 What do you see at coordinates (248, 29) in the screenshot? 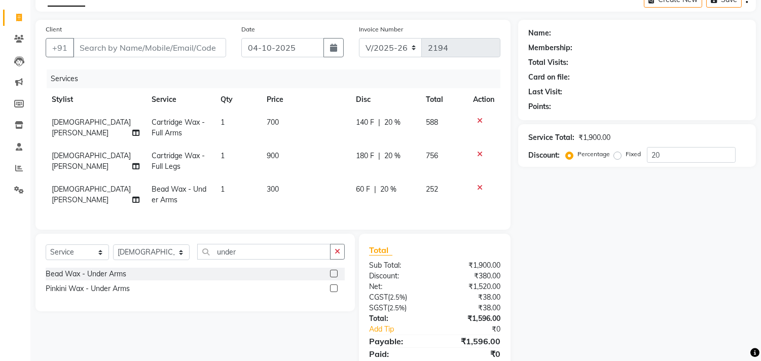
I see `label: Date` at bounding box center [248, 29].